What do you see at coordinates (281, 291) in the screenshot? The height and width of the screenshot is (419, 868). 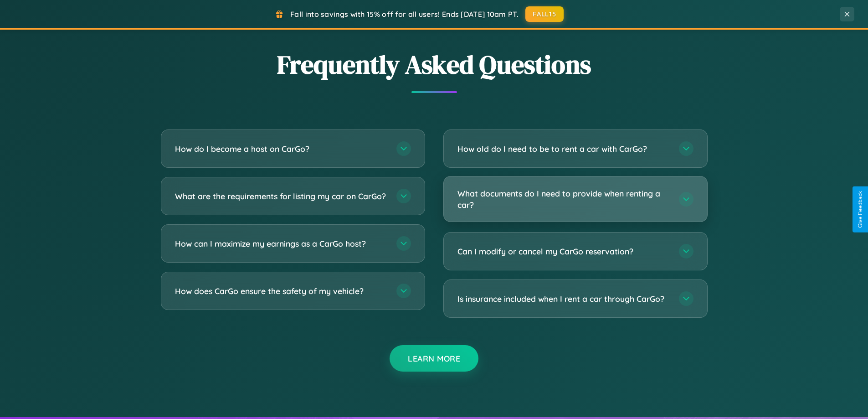 I see `h3: How does CarGo ensure the safety of my vehicle?` at bounding box center [281, 291].